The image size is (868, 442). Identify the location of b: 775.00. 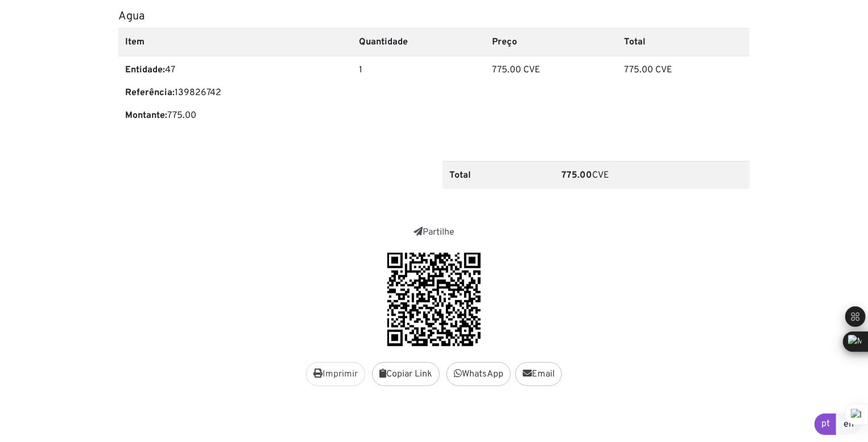
(577, 176).